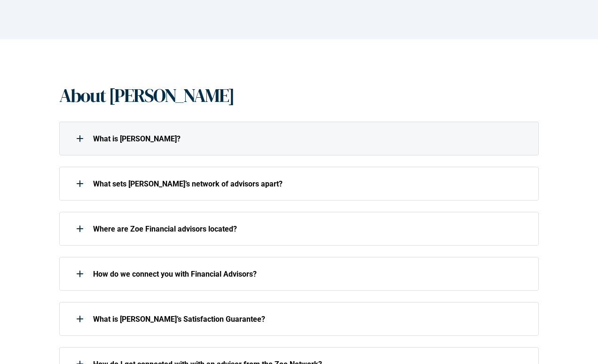 Image resolution: width=598 pixels, height=364 pixels. Describe the element at coordinates (310, 228) in the screenshot. I see `p: Where are Zoe Financial advisors located?` at that location.